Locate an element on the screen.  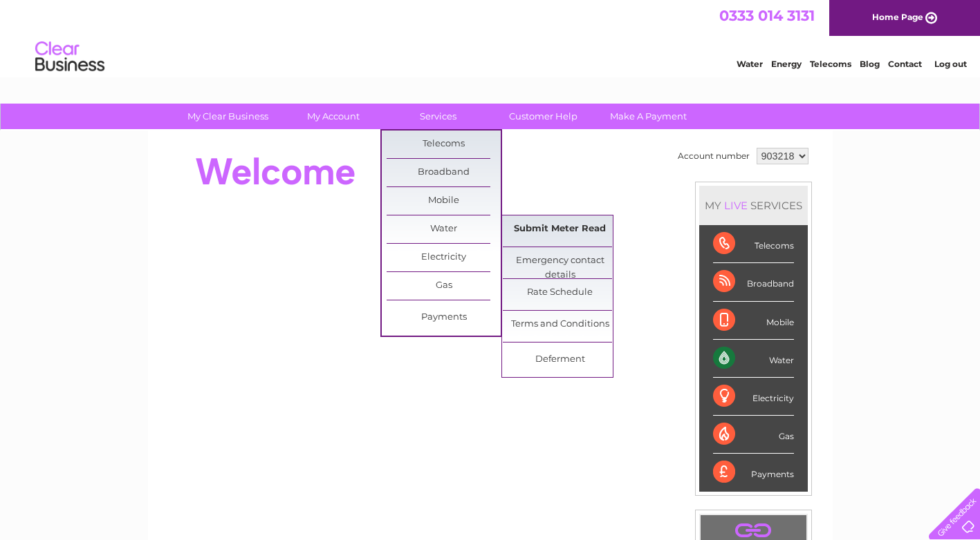
div: Broadband is located at coordinates (753, 282).